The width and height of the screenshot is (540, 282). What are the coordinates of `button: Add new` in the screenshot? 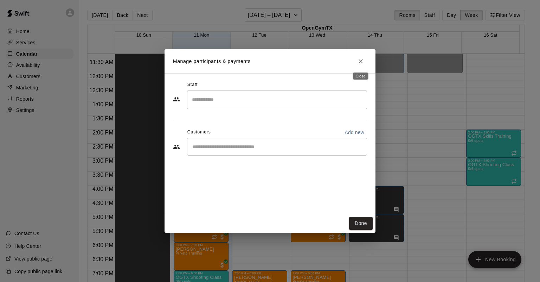 It's located at (354, 132).